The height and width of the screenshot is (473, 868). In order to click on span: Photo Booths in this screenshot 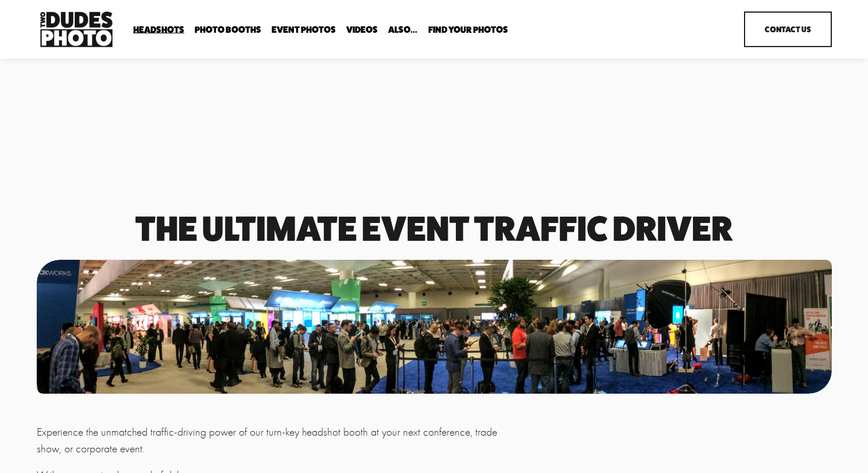, I will do `click(228, 30)`.